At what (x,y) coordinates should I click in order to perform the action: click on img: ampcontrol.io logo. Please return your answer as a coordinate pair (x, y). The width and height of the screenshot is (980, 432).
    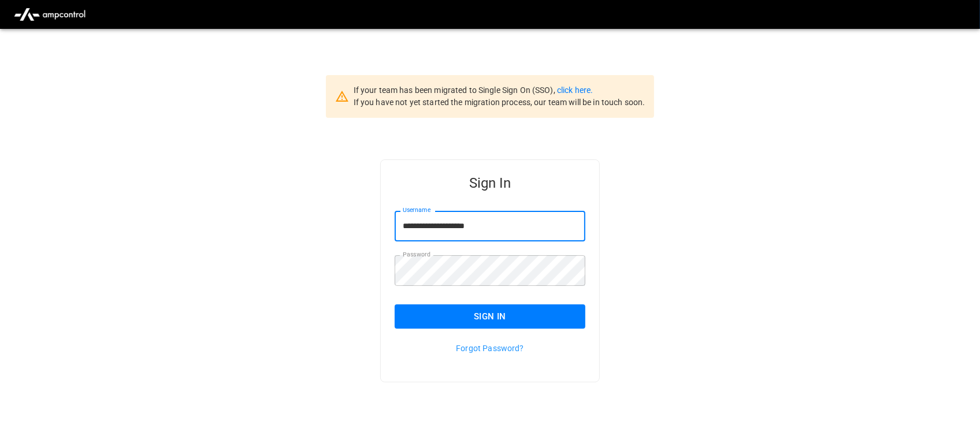
    Looking at the image, I should click on (49, 14).